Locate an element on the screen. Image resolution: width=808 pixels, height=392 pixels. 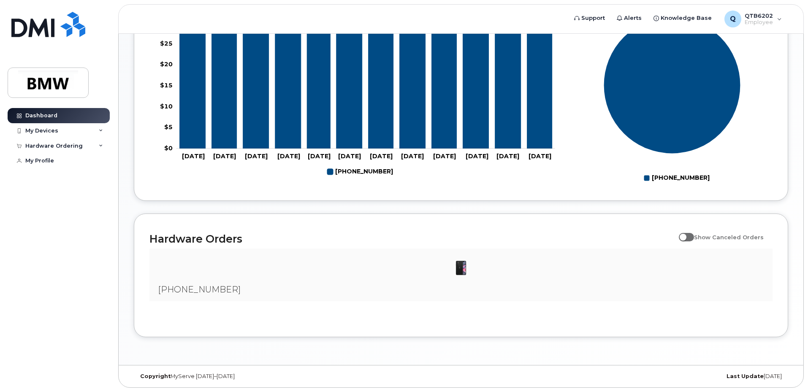
tspan: $5 is located at coordinates (168, 127).